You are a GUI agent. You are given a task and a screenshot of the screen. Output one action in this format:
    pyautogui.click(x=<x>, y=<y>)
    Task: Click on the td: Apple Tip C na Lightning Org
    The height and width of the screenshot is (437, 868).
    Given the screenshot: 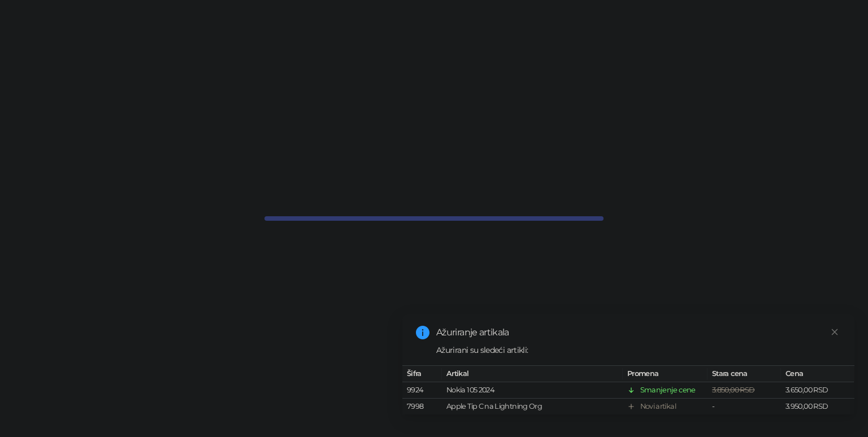 What is the action you would take?
    pyautogui.click(x=532, y=407)
    